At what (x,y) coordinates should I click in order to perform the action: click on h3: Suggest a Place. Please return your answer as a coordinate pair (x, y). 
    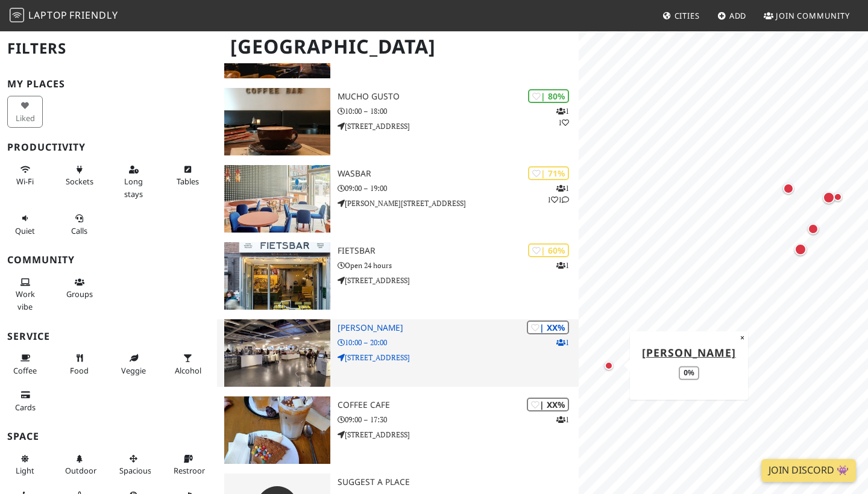
    Looking at the image, I should click on (458, 482).